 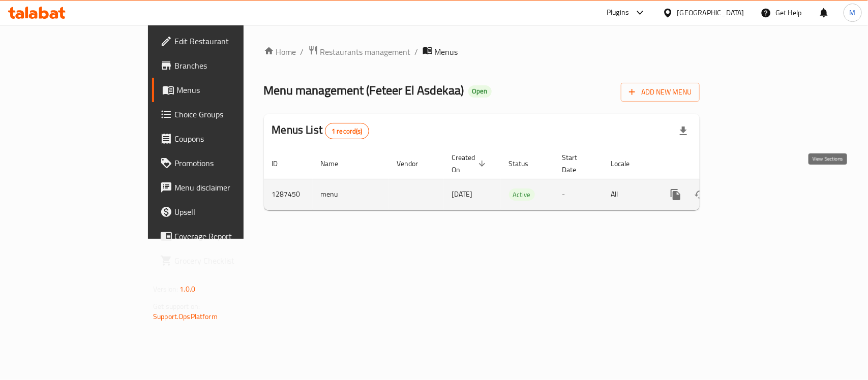 I want to click on a: Coverage Report, so click(x=222, y=236).